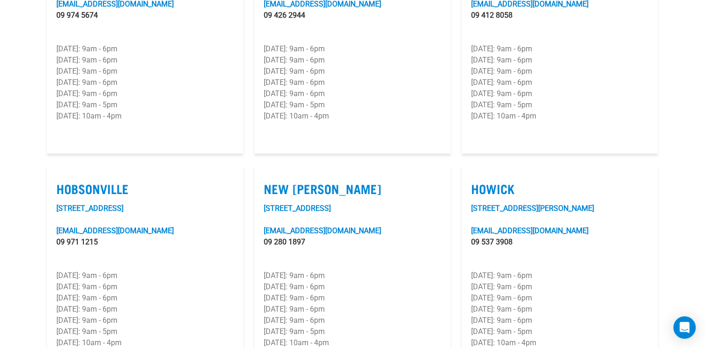 This screenshot has width=705, height=348. What do you see at coordinates (284, 242) in the screenshot?
I see `a: 09 280 1897` at bounding box center [284, 242].